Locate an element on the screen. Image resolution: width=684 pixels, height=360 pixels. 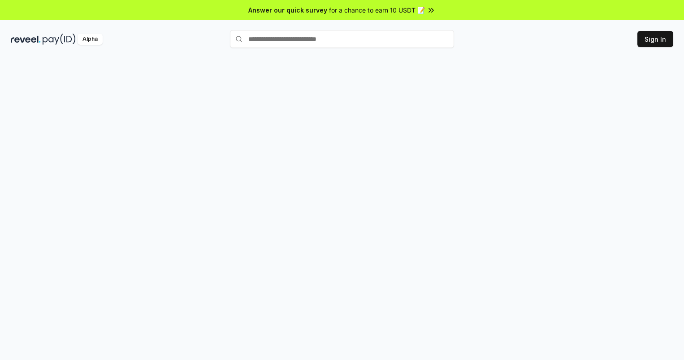
div: Alpha is located at coordinates (90, 39).